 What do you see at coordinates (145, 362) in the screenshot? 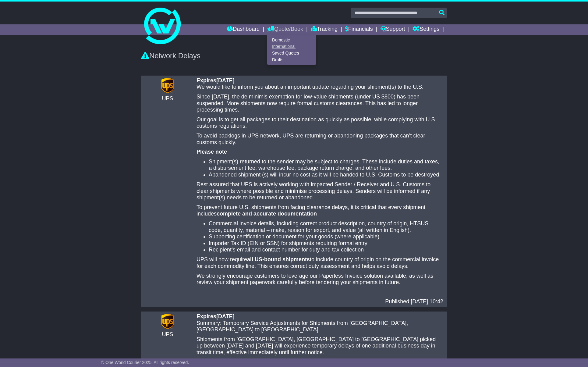
I see `span: © One World Courier 2025. All rights reserved.` at bounding box center [145, 362].